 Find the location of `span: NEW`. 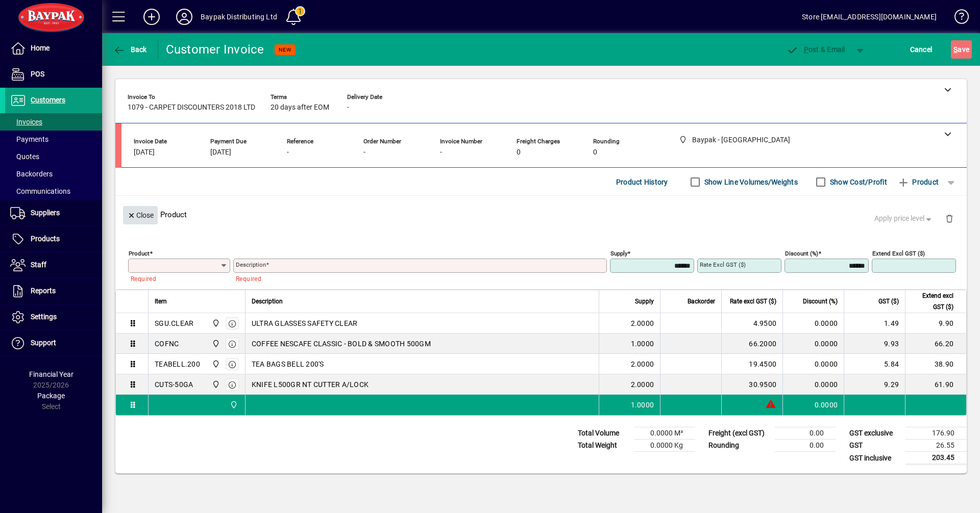

span: NEW is located at coordinates (285, 50).